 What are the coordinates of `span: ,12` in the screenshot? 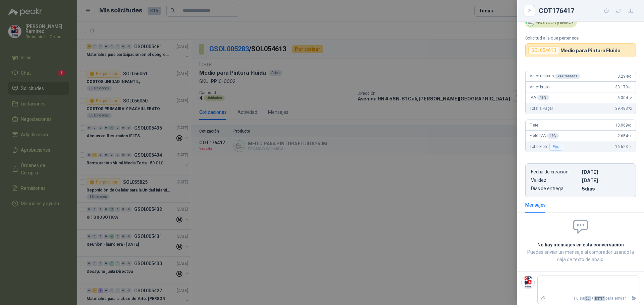 It's located at (630, 98).